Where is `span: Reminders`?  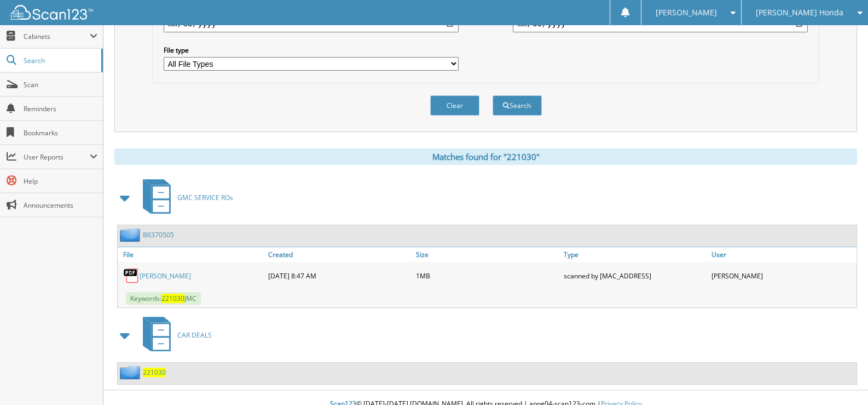
span: Reminders is located at coordinates (60, 108).